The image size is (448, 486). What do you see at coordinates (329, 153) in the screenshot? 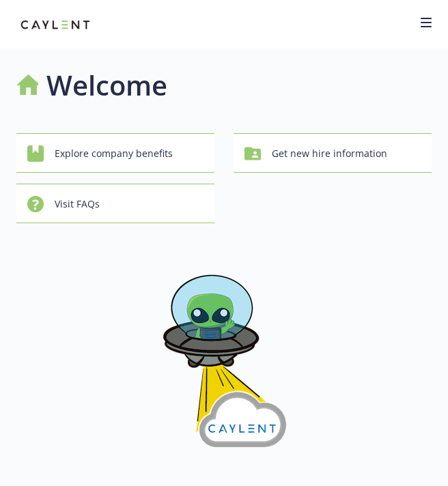
I see `span: Get new hire information` at bounding box center [329, 153].